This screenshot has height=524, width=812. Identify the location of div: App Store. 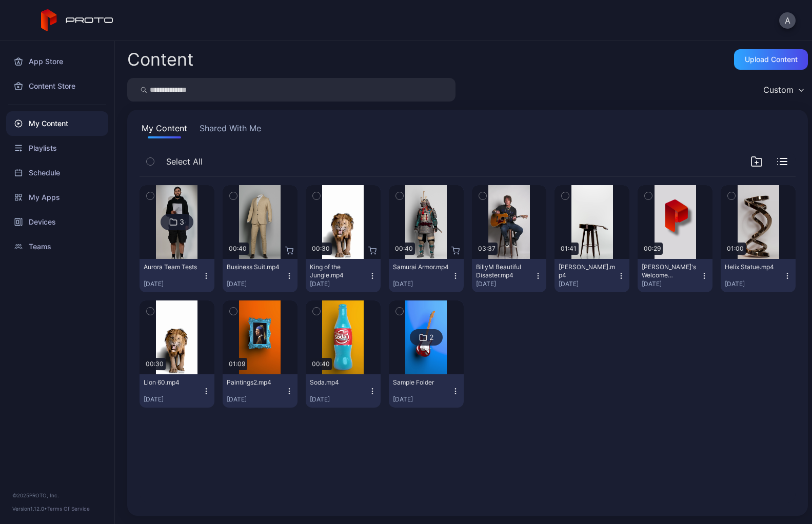
(57, 61).